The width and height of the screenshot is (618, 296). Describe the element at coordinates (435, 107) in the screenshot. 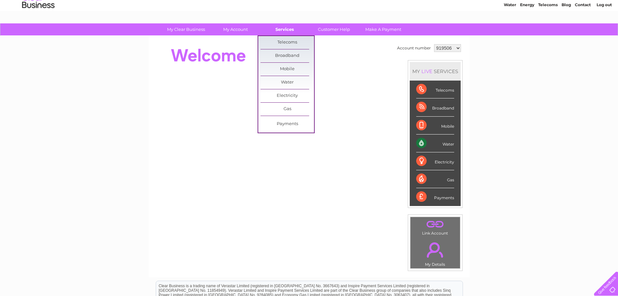

I see `div: Broadband` at that location.